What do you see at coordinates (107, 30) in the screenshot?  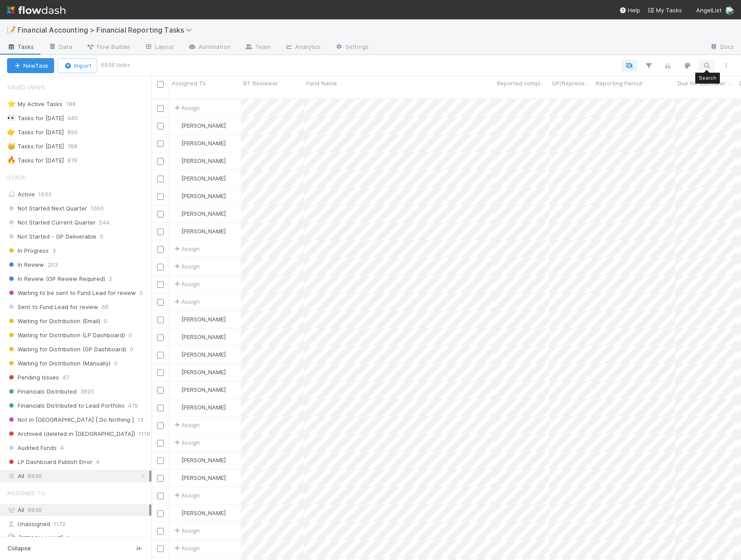 I see `span: Financial Accounting > Financial Reporting Tasks` at bounding box center [107, 30].